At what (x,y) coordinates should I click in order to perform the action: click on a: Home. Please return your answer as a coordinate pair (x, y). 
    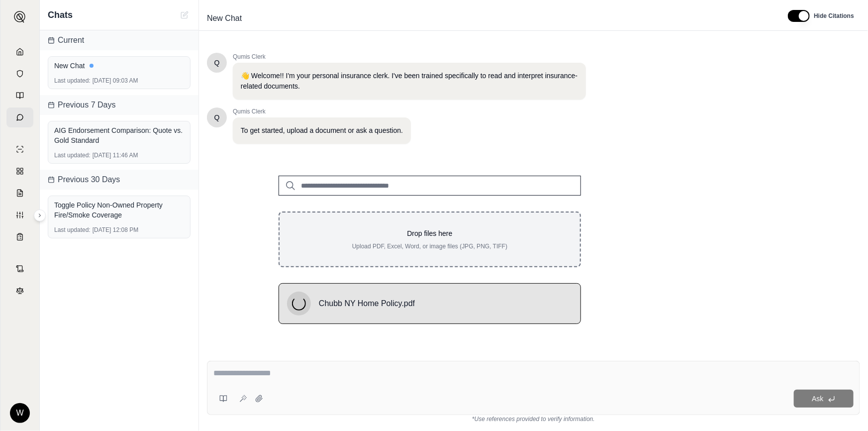
    Looking at the image, I should click on (20, 51).